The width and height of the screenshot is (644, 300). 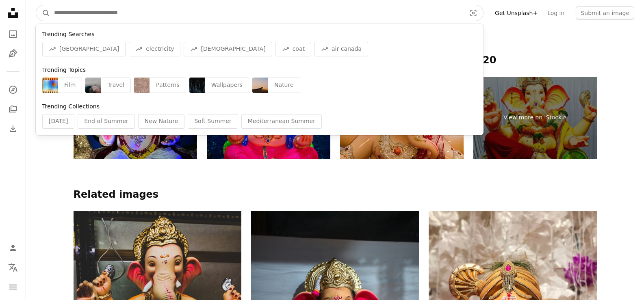 I want to click on img: premium_photo-1751520788468-d3b7b4b94a8e, so click(x=260, y=86).